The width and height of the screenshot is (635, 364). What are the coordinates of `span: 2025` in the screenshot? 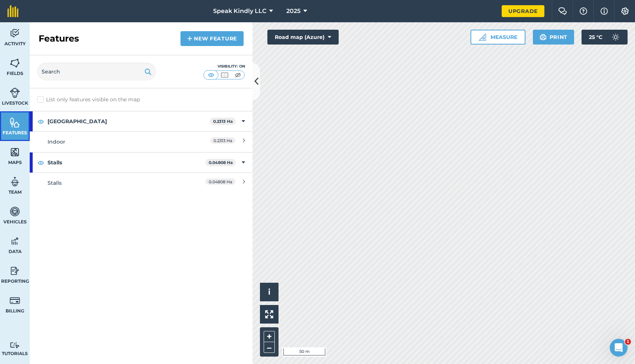 It's located at (293, 11).